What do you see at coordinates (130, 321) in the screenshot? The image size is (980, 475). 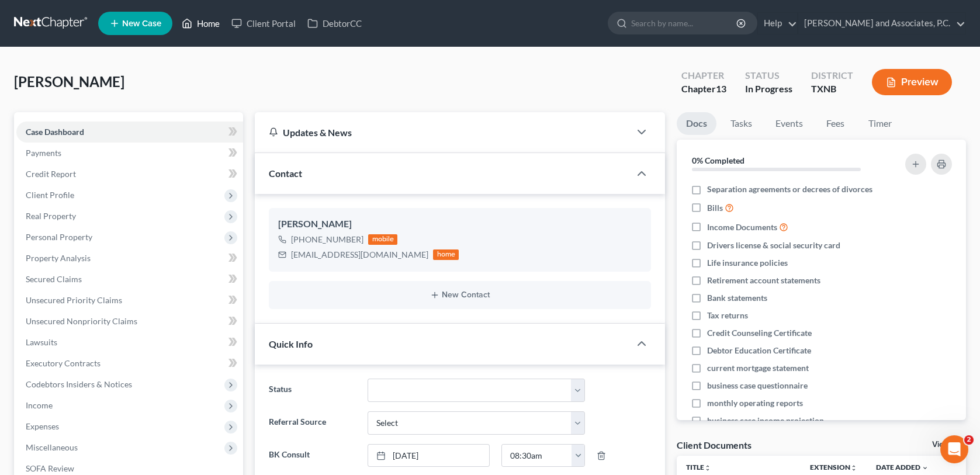 I see `a: Unsecured Nonpriority Claims` at bounding box center [130, 321].